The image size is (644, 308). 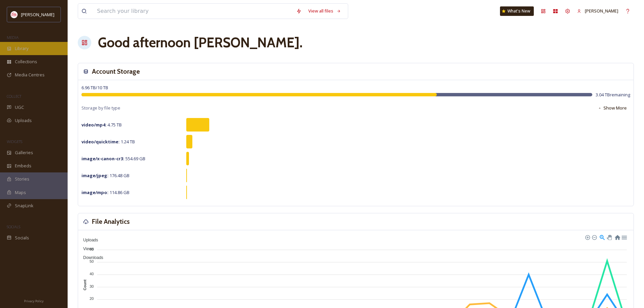 I want to click on span: 554.69 GB, so click(x=113, y=158).